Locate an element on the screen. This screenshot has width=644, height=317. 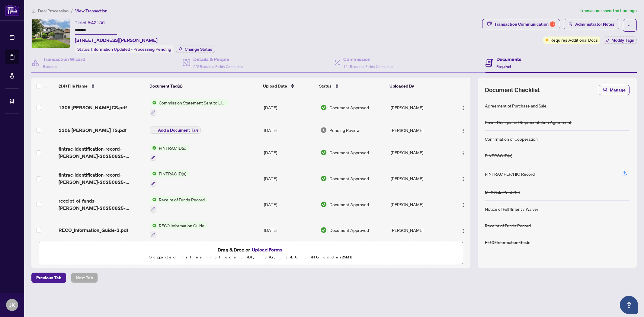
span: Previous Tab is located at coordinates (49, 278).